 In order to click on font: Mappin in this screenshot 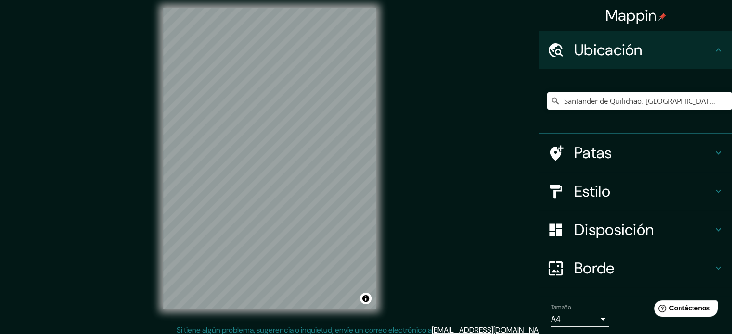, I will do `click(631, 15)`.